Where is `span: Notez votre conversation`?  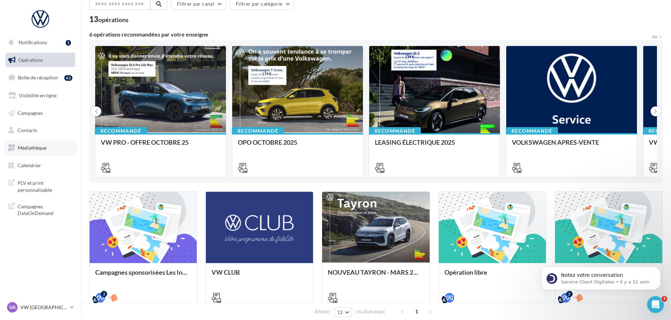 span: Notez votre conversation is located at coordinates (61, 23).